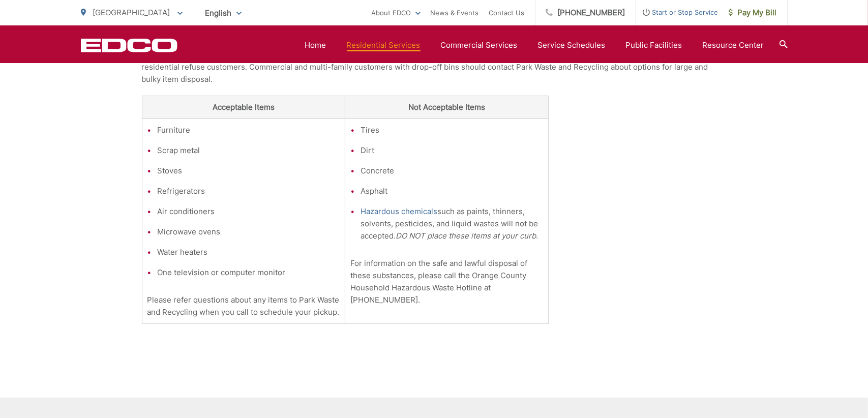 Image resolution: width=868 pixels, height=418 pixels. What do you see at coordinates (447, 281) in the screenshot?
I see `p: For information on the safe and lawful disposal of these substances, please call the Orange Count...` at bounding box center [447, 281].